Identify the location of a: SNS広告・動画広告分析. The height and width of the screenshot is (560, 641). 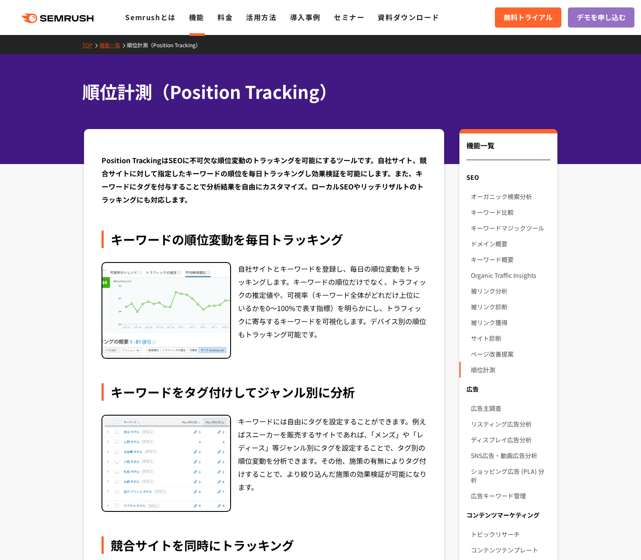
(510, 456).